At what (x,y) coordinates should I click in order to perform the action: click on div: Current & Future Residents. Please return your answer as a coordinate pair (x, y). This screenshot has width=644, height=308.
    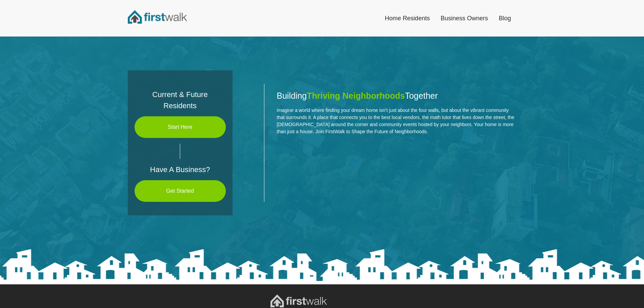
    Looking at the image, I should click on (180, 100).